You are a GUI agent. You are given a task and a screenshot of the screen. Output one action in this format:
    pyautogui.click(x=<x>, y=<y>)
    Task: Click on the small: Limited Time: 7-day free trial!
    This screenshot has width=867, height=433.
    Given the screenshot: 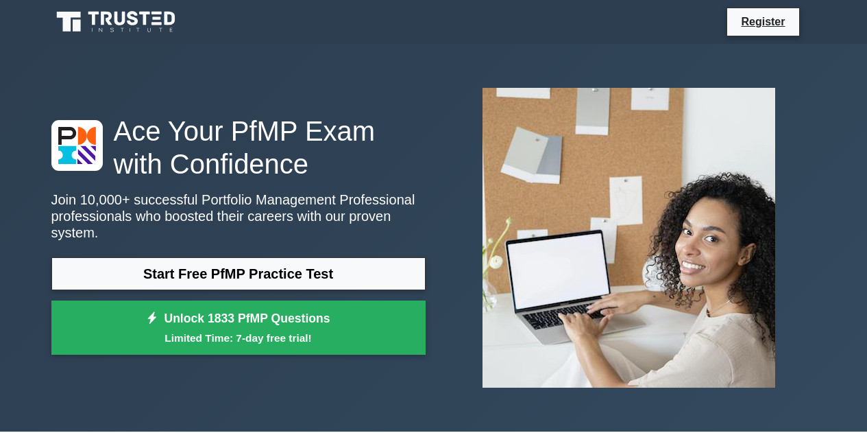 What is the action you would take?
    pyautogui.click(x=239, y=337)
    